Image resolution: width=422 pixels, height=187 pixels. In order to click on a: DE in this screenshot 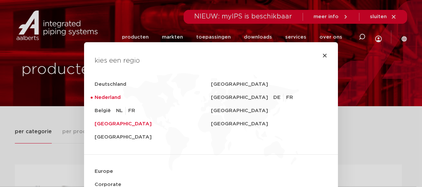, I will do `click(278, 98)`.